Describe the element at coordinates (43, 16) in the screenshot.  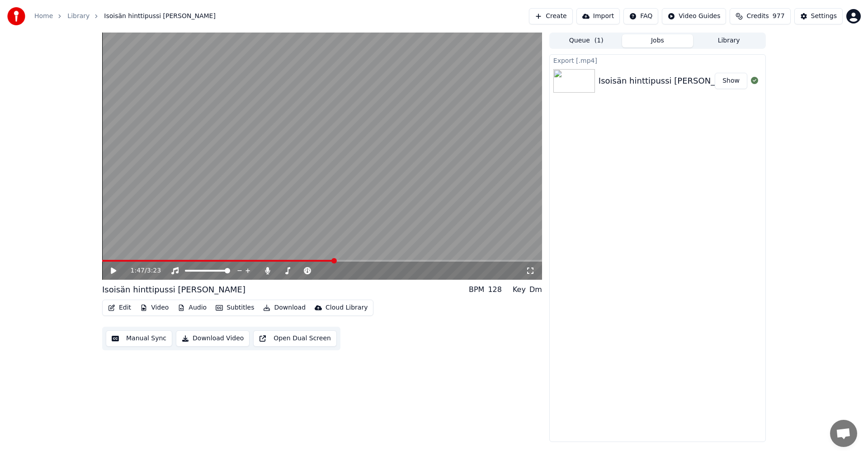
I see `a: Home` at that location.